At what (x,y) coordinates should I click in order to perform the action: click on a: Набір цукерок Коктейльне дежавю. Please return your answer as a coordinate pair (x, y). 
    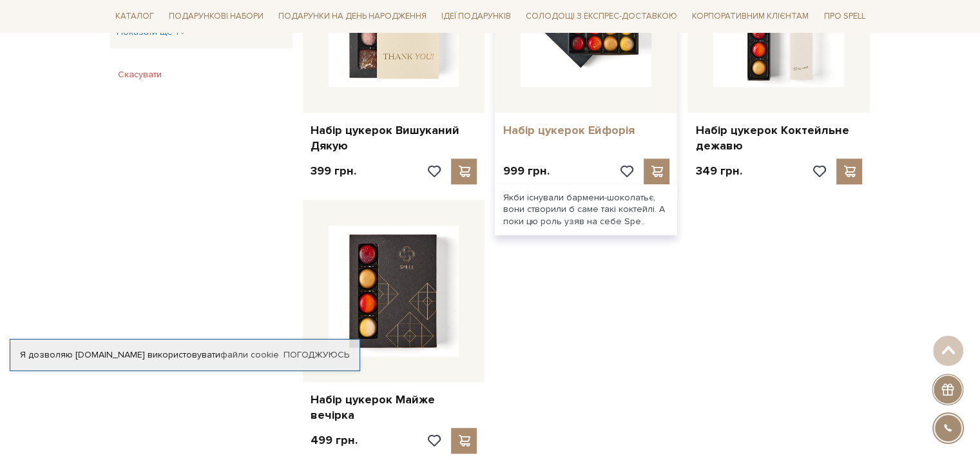
    Looking at the image, I should click on (778, 138).